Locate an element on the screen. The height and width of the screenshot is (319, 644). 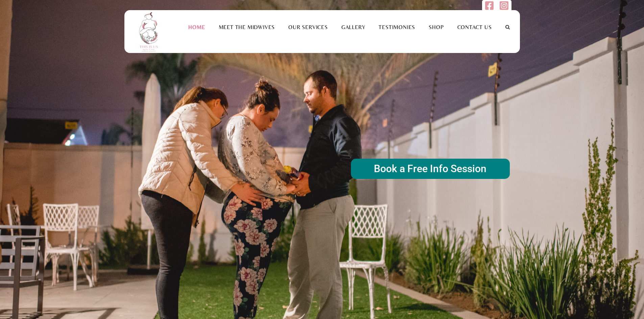
rs-layer: Book a Free Info Session is located at coordinates (430, 169).